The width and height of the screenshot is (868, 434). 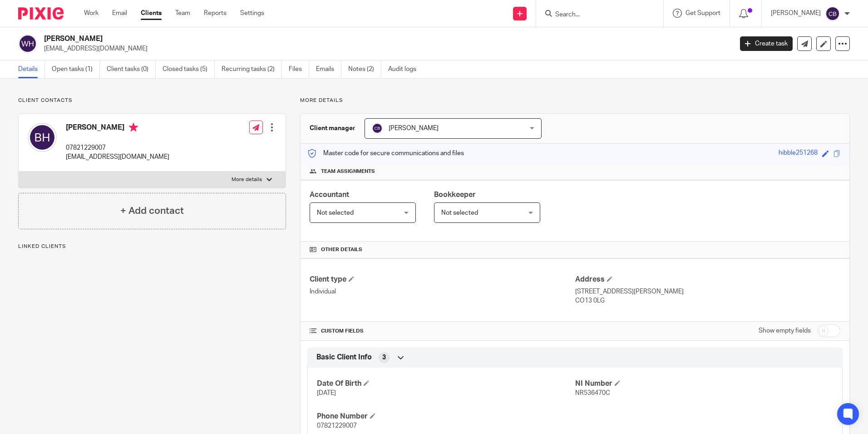 What do you see at coordinates (182, 14) in the screenshot?
I see `a: Team` at bounding box center [182, 14].